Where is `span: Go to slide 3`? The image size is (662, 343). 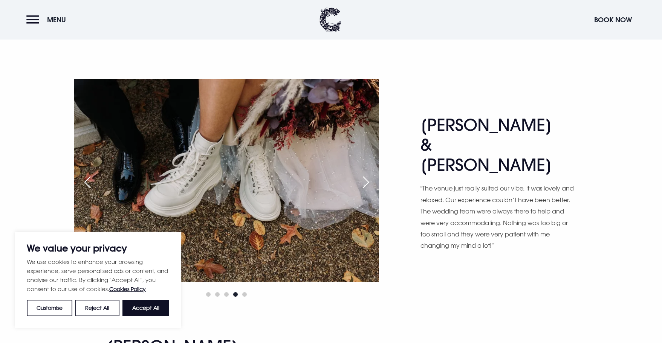
span: Go to slide 3 is located at coordinates (226, 295).